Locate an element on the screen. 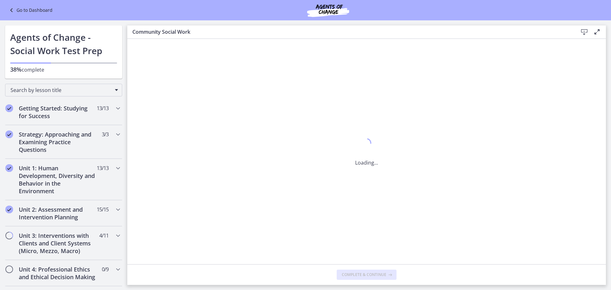  span: 0 / 9 is located at coordinates (105, 269).